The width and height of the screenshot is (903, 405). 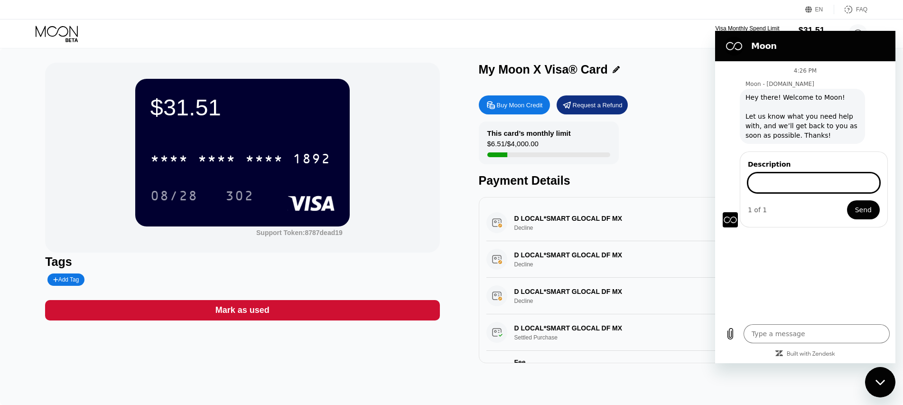 I want to click on div: $31.51Moon Credit, so click(x=814, y=34).